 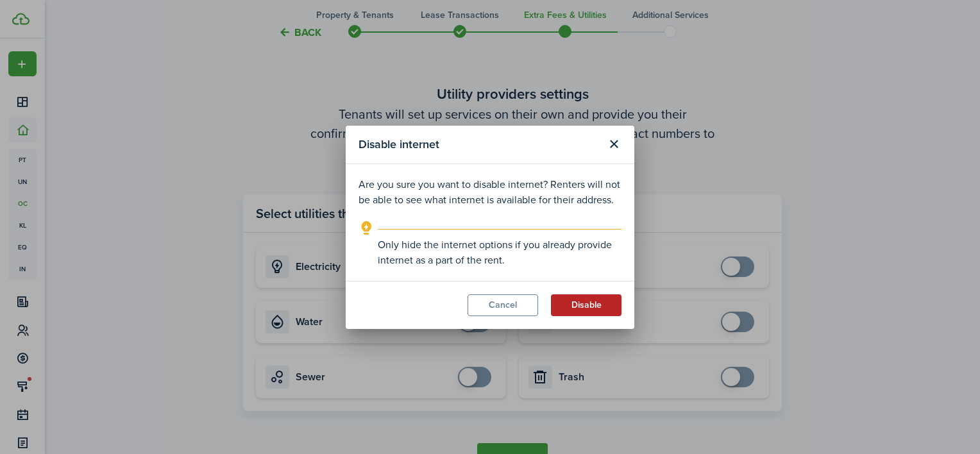 I want to click on modal-title: Disable internet, so click(x=479, y=145).